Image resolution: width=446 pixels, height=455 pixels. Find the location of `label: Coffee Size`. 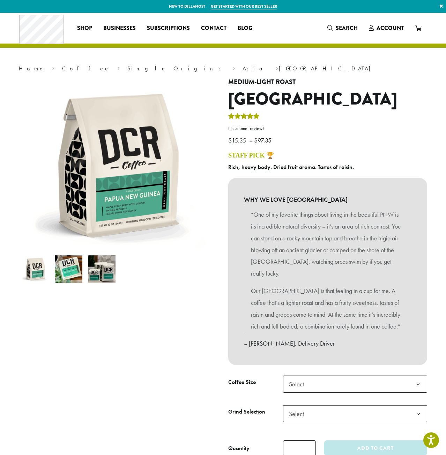

label: Coffee Size is located at coordinates (255, 382).